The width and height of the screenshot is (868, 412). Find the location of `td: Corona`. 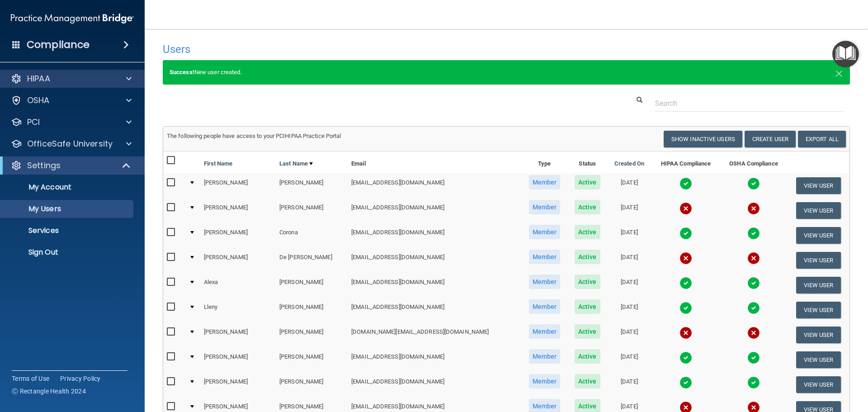

td: Corona is located at coordinates (312, 235).